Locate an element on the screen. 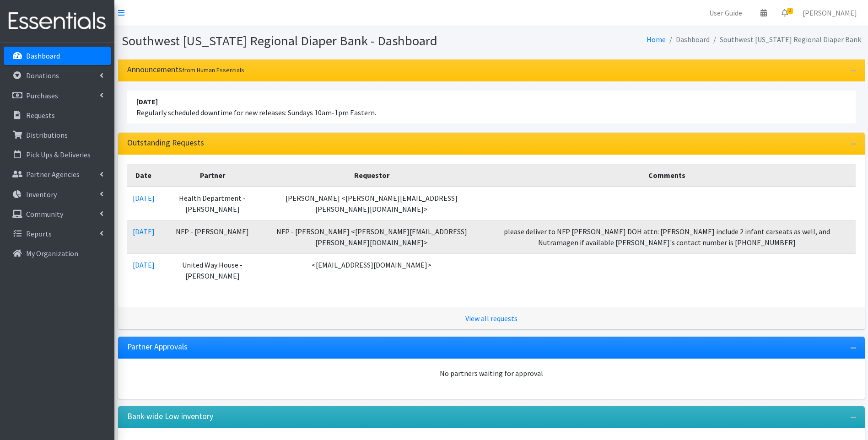  h3: Partner Approvals is located at coordinates (157, 347).